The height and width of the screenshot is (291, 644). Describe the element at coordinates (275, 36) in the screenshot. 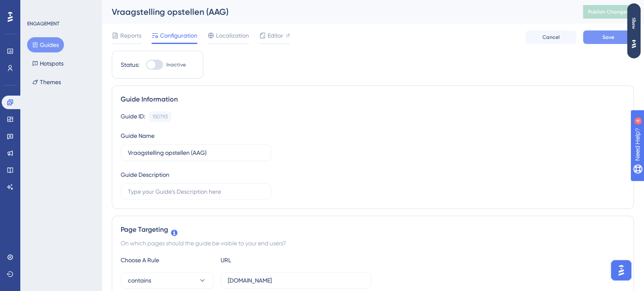

I see `span: Editor` at that location.